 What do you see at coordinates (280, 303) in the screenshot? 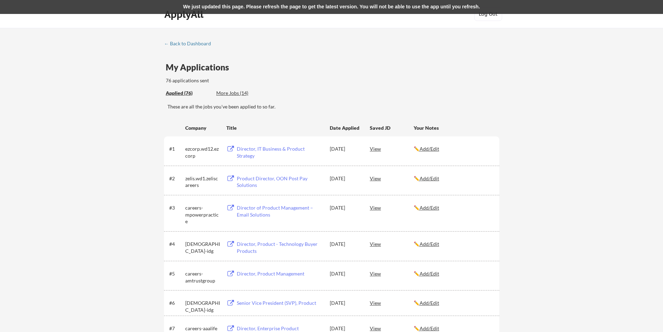
I see `div: Senior Vice President (SVP), Product` at bounding box center [280, 303].